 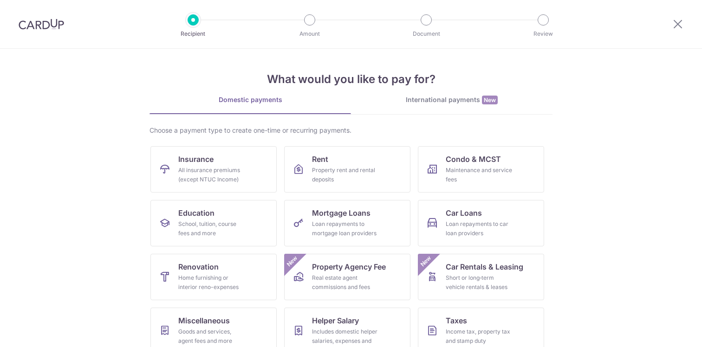 I want to click on p: Recipient, so click(x=193, y=34).